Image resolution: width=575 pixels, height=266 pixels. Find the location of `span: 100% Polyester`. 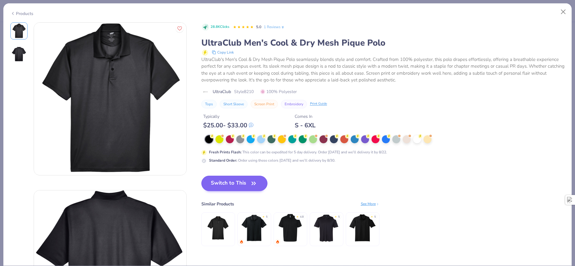

span: 100% Polyester is located at coordinates (278, 91).